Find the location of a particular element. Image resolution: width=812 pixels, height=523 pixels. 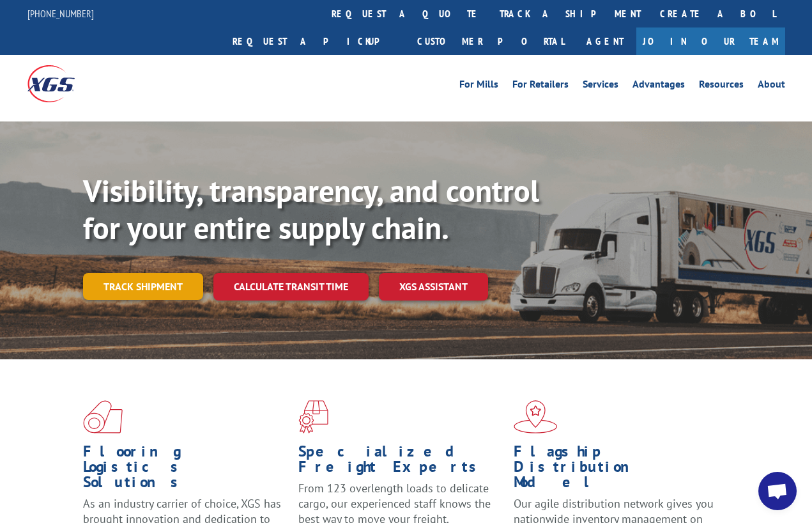

a: For Mills is located at coordinates (479, 86).